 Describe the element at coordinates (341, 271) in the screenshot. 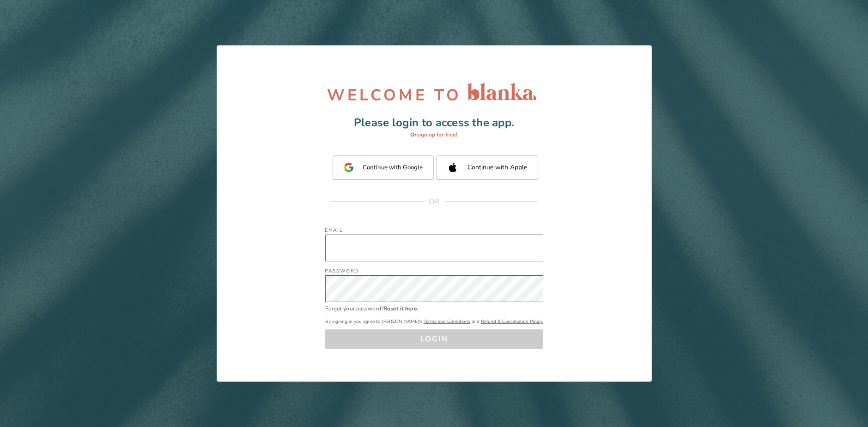

I see `label: Password` at that location.